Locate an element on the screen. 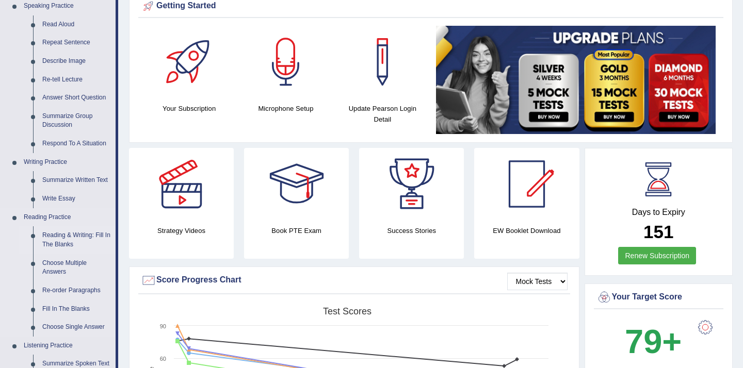 The height and width of the screenshot is (368, 743). a: Re-order Paragraphs is located at coordinates (76, 291).